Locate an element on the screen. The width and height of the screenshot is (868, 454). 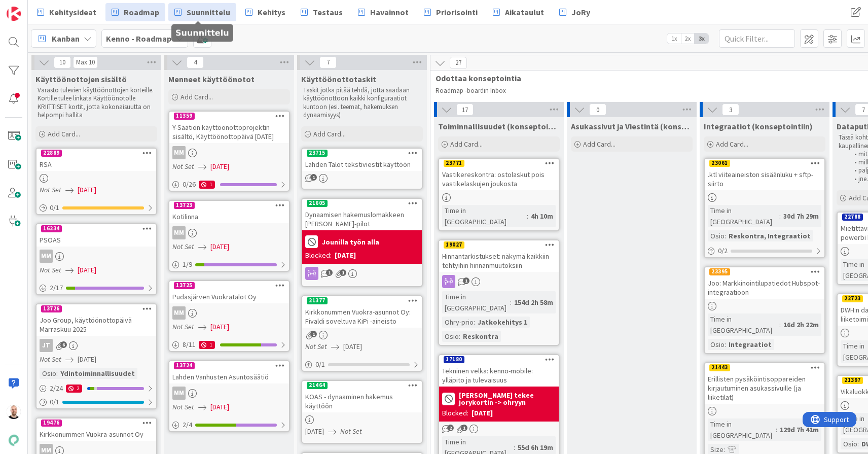
span: 4 is located at coordinates (195, 63).